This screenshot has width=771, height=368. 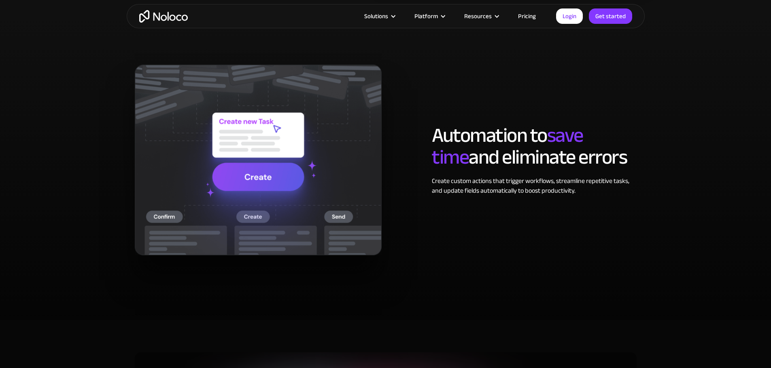 I want to click on a: Pricing, so click(x=527, y=16).